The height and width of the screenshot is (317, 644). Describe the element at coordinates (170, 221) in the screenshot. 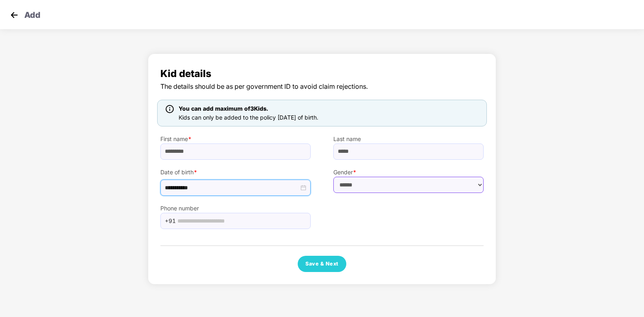

I see `span: +91` at that location.